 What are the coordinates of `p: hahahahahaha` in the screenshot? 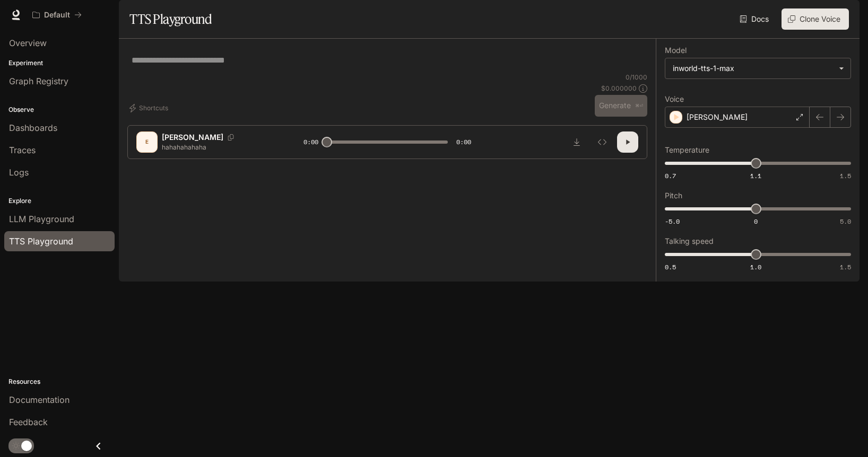 It's located at (220, 147).